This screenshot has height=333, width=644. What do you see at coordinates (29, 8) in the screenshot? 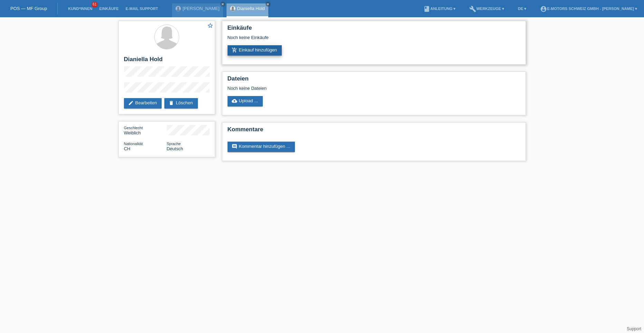
I see `a: POS — MF Group` at bounding box center [29, 8].